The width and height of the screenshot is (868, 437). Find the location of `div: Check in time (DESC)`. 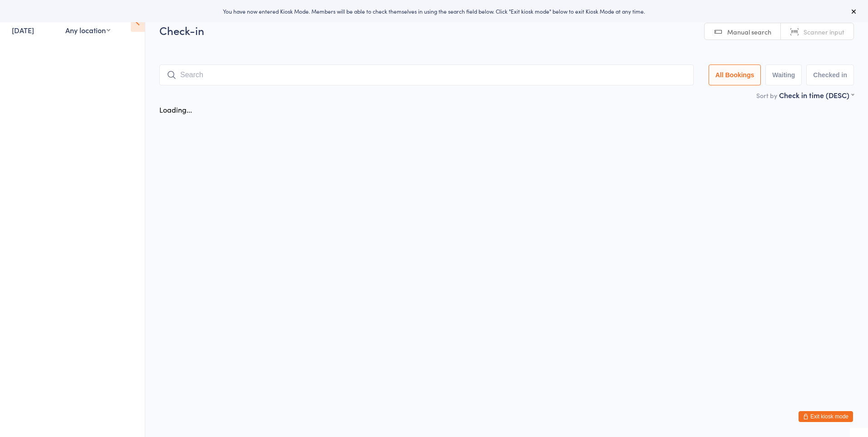

div: Check in time (DESC) is located at coordinates (816, 95).